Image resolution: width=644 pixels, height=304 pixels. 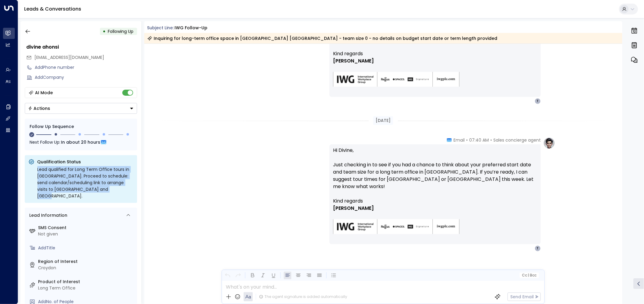 What do you see at coordinates (44, 93) in the screenshot?
I see `div: AI Mode` at bounding box center [44, 93].